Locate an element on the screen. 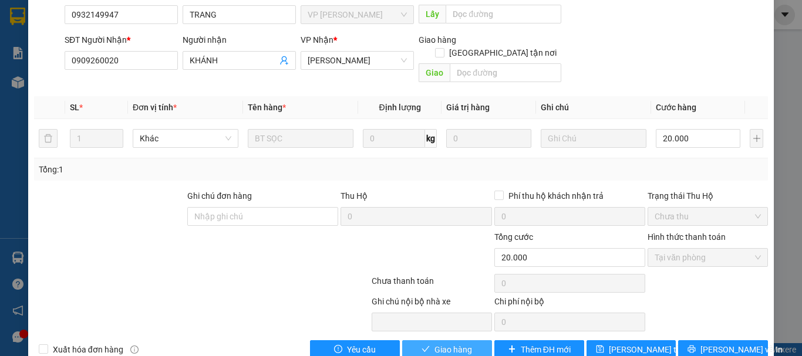 The width and height of the screenshot is (802, 356). span: Giao is located at coordinates (434, 73).